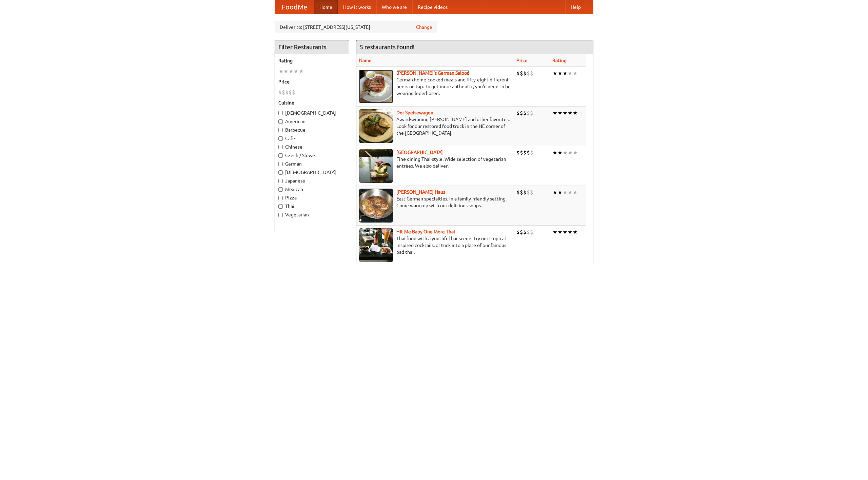 This screenshot has height=480, width=868. What do you see at coordinates (433, 7) in the screenshot?
I see `a: Recipe videos` at bounding box center [433, 7].